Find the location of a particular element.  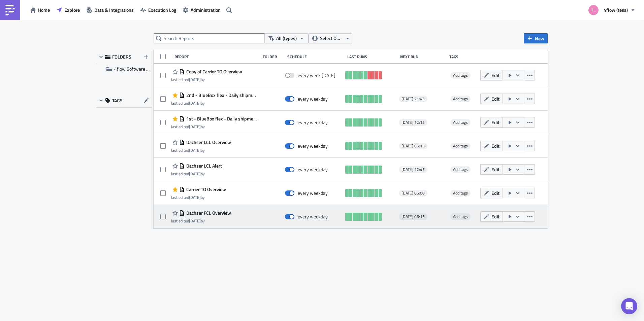

span: Execution Log is located at coordinates (162, 10).